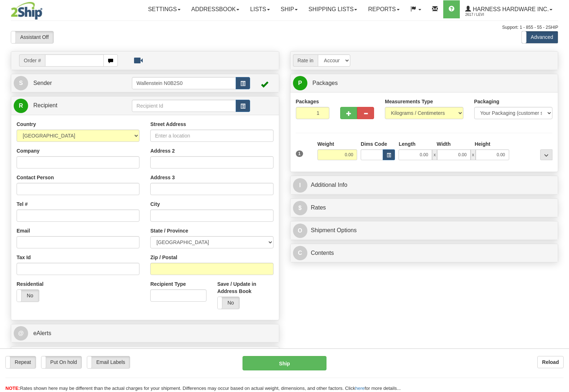  Describe the element at coordinates (32, 61) in the screenshot. I see `span: Order #` at that location.